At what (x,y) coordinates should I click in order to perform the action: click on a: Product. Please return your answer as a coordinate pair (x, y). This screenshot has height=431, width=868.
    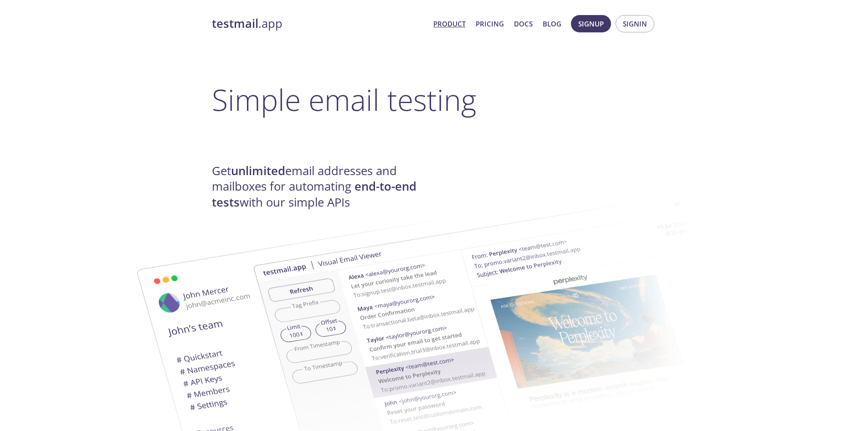
    Looking at the image, I should click on (449, 24).